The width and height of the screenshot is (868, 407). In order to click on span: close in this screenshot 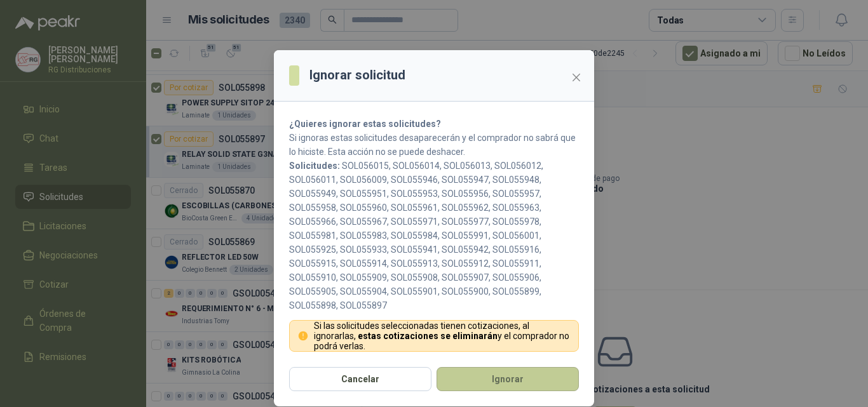, I will do `click(577, 77)`.